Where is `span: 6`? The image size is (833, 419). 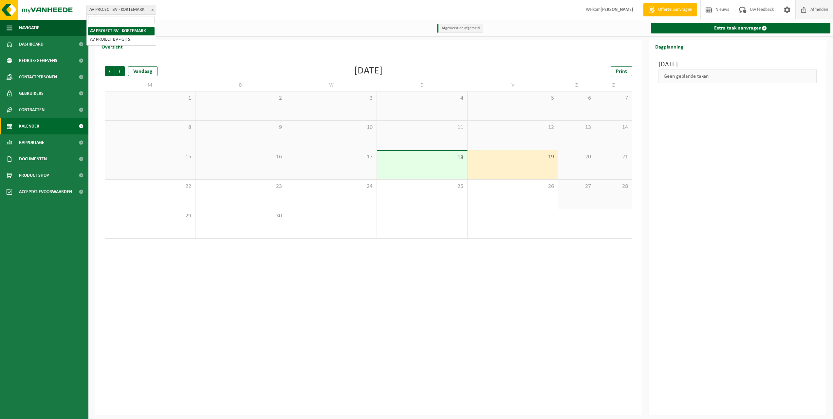 span: 6 is located at coordinates (577, 98).